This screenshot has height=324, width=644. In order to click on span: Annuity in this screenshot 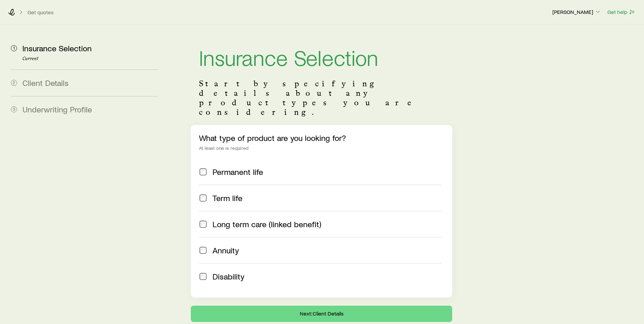, I will do `click(226, 250)`.